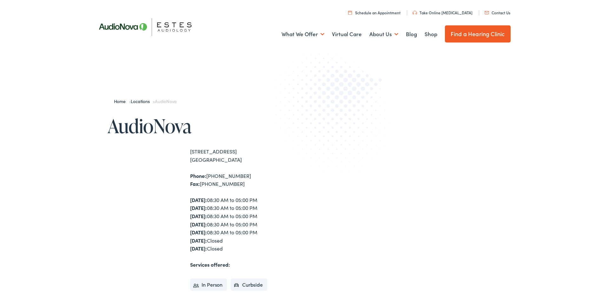 Image resolution: width=602 pixels, height=293 pixels. Describe the element at coordinates (198, 176) in the screenshot. I see `strong: Phone:` at that location.